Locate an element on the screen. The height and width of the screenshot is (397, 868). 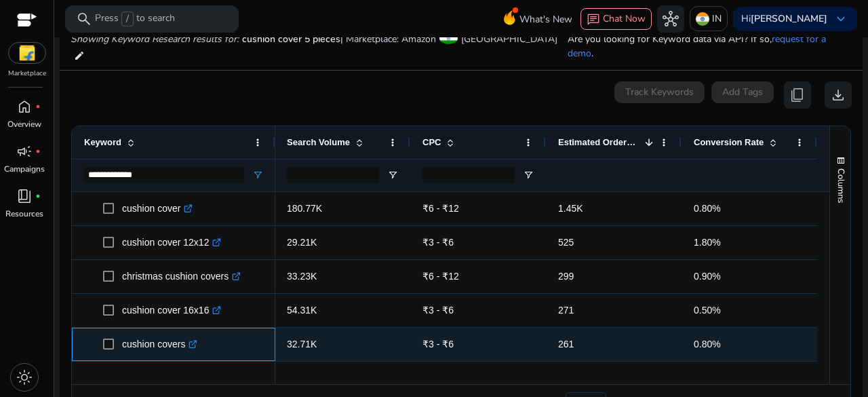
p: cushion cover 16x16 is located at coordinates (172, 310).